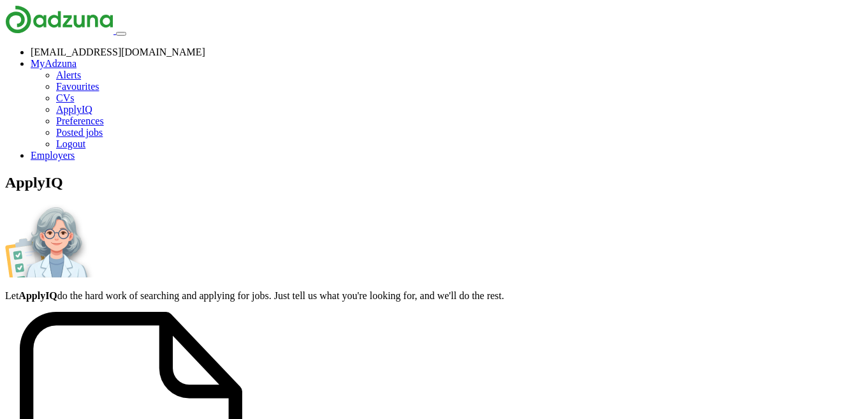 The height and width of the screenshot is (419, 860). I want to click on button: Toggle main navigation menu, so click(121, 34).